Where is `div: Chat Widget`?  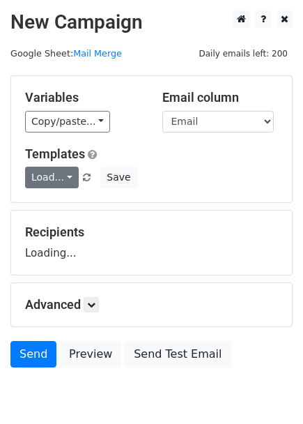 div: Chat Widget is located at coordinates (268, 390).